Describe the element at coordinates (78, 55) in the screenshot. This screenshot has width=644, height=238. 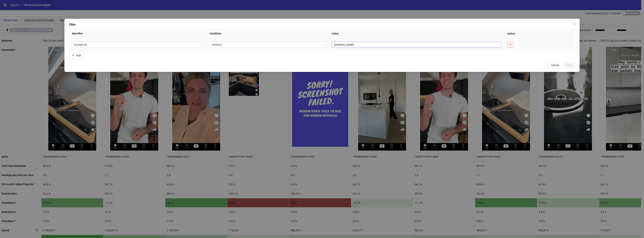
I see `span: Add` at that location.